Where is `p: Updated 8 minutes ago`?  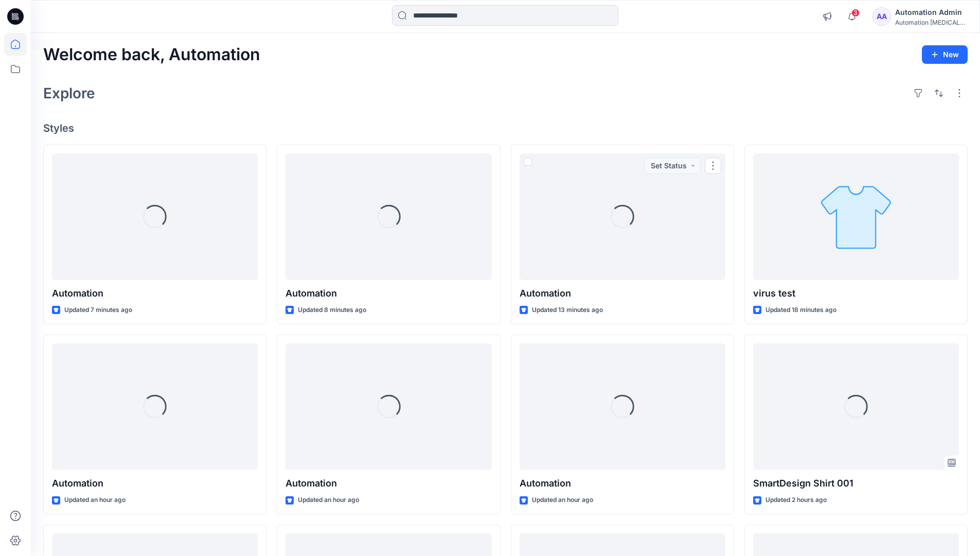 p: Updated 8 minutes ago is located at coordinates (332, 310).